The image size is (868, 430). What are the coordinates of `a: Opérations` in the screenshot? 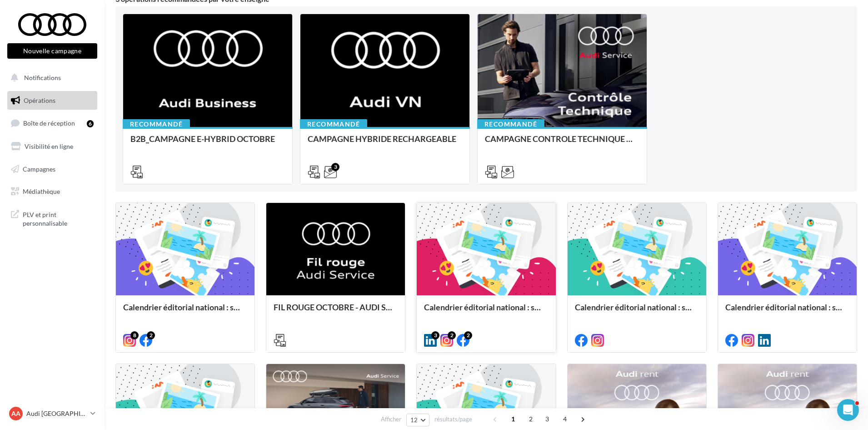 It's located at (52, 101).